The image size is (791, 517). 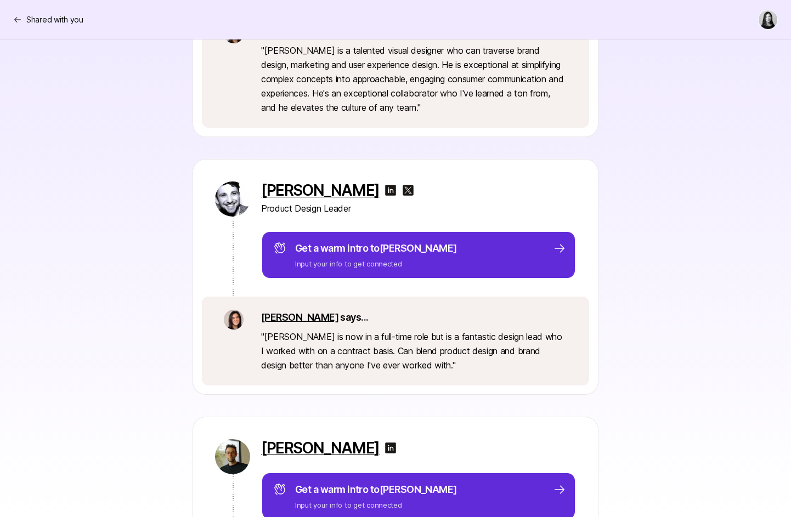 I want to click on p: Shared with you, so click(x=55, y=20).